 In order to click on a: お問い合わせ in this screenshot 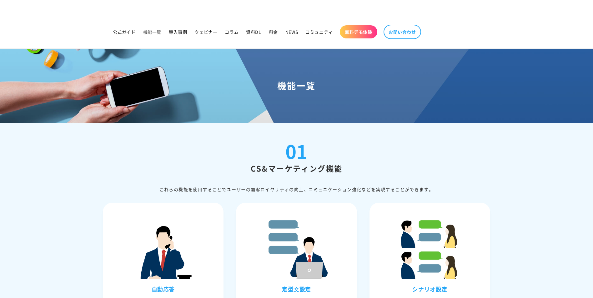, I will do `click(403, 32)`.